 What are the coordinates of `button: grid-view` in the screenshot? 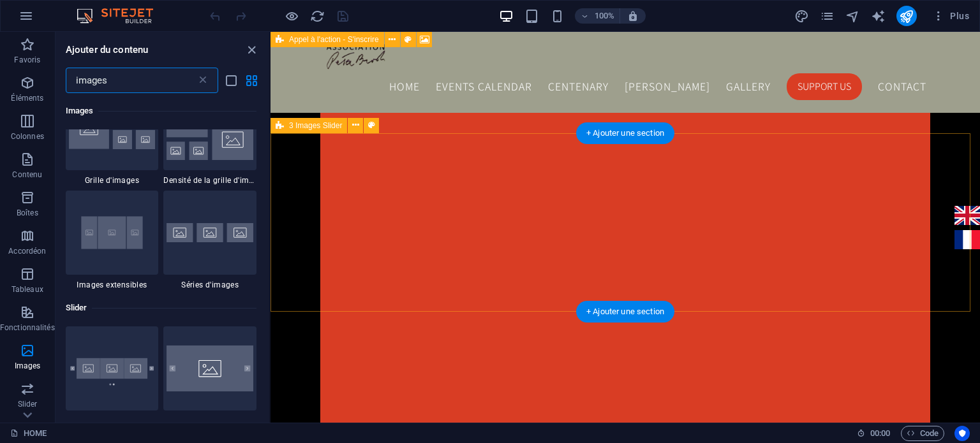 It's located at (252, 80).